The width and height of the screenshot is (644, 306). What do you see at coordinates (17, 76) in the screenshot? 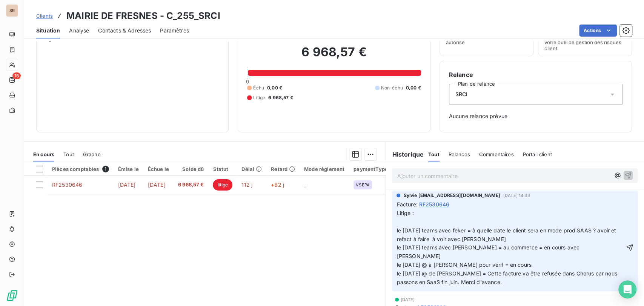
I see `span: 15` at bounding box center [17, 76].